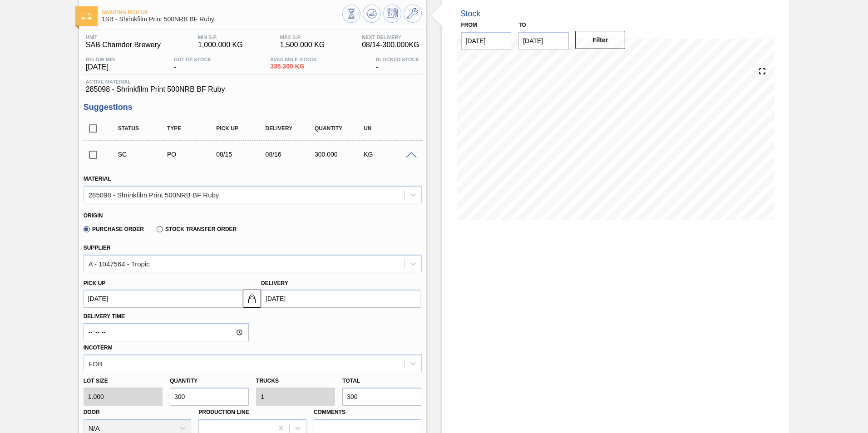 This screenshot has height=433, width=868. What do you see at coordinates (252, 299) in the screenshot?
I see `button: locked` at bounding box center [252, 299].